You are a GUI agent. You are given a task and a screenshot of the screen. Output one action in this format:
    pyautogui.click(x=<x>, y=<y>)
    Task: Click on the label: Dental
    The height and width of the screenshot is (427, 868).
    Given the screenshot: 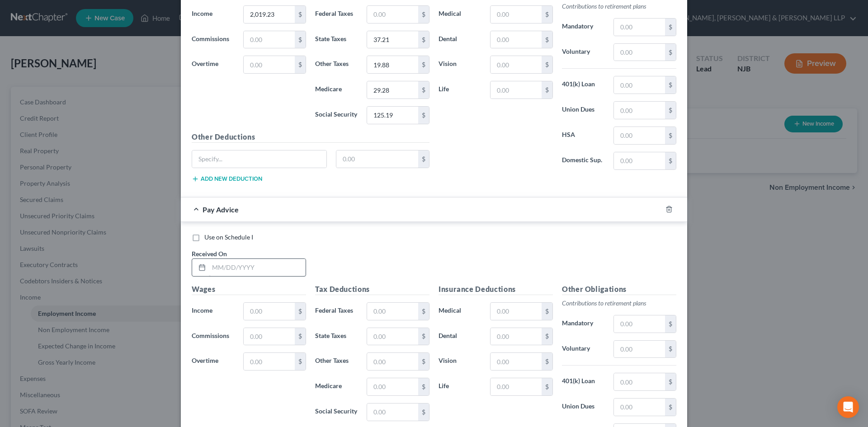 What is the action you would take?
    pyautogui.click(x=460, y=40)
    